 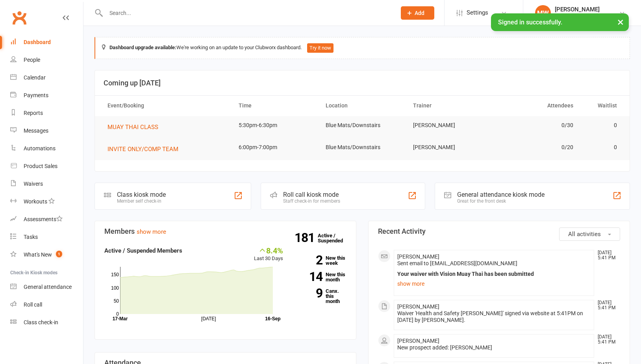 What do you see at coordinates (143, 149) in the screenshot?
I see `span: INVITE ONLY/COMP TEAM` at bounding box center [143, 149].